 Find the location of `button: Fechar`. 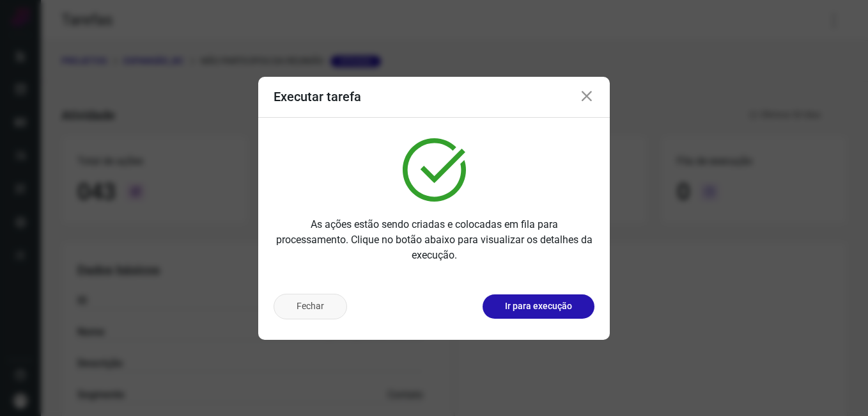

button: Fechar is located at coordinates (310, 306).